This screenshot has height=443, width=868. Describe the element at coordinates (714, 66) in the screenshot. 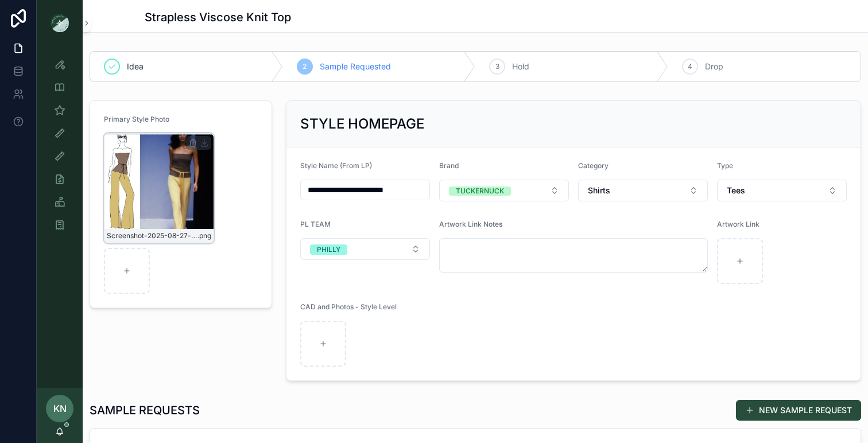

I see `span: Drop` at that location.